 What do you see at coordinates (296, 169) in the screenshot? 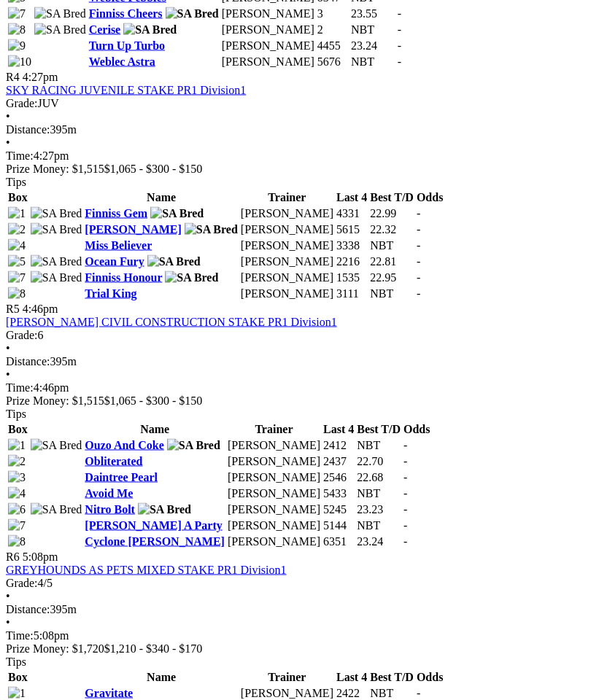
I see `div: Prize Money: $1,515` at bounding box center [296, 169].